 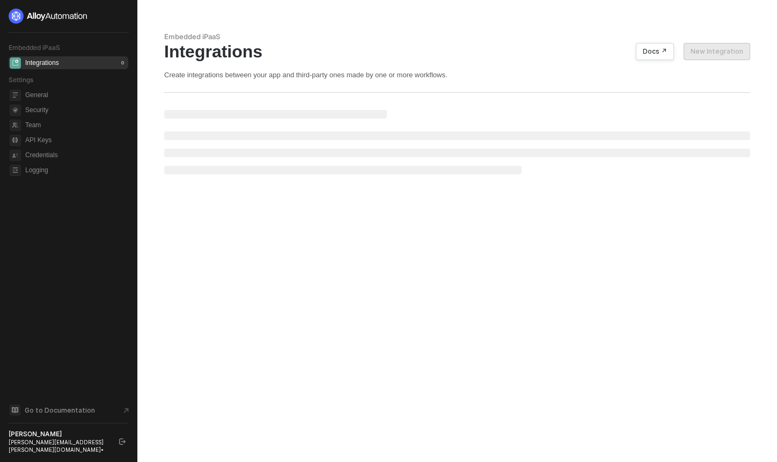 I want to click on span: documentation, so click(x=15, y=410).